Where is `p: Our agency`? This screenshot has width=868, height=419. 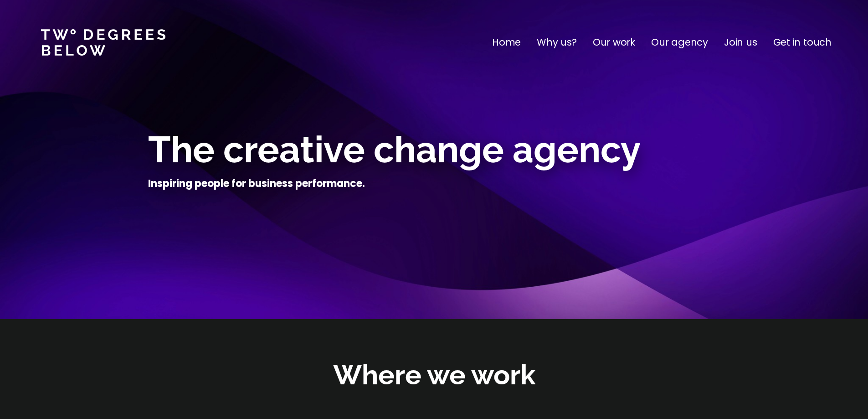
p: Our agency is located at coordinates (679, 42).